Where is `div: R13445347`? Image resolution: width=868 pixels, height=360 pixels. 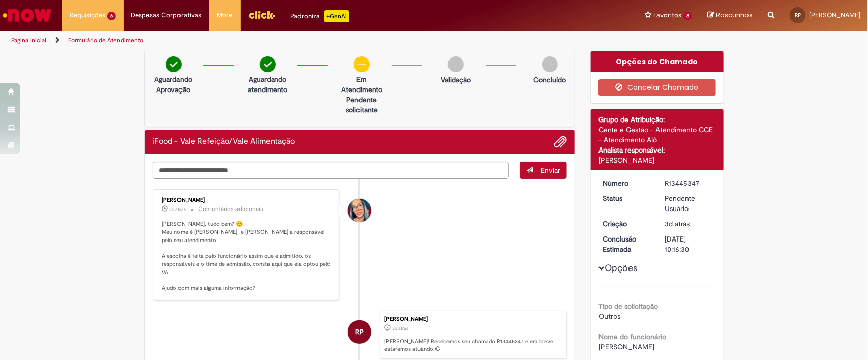
div: R13445347 is located at coordinates (689, 183).